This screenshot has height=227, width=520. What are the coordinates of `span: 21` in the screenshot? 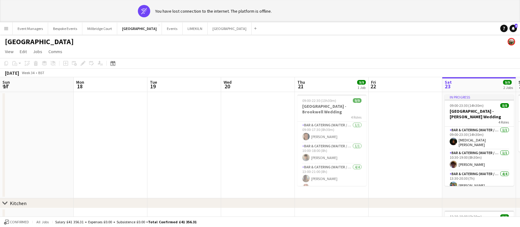 It's located at (301, 86).